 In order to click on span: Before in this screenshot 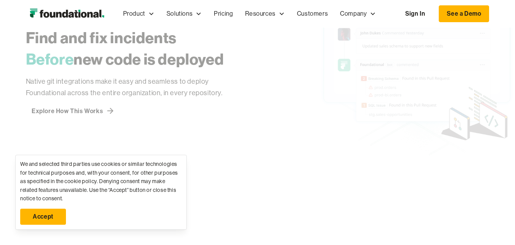, I will do `click(50, 59)`.